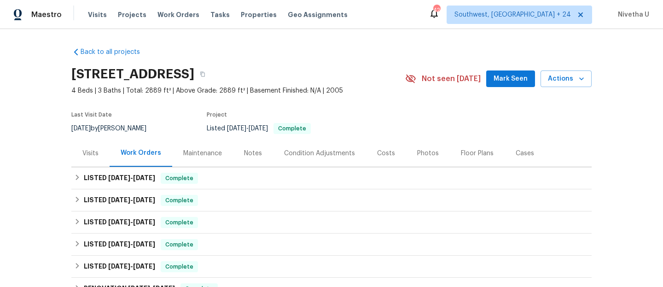  Describe the element at coordinates (511, 79) in the screenshot. I see `button: Mark Seen` at that location.